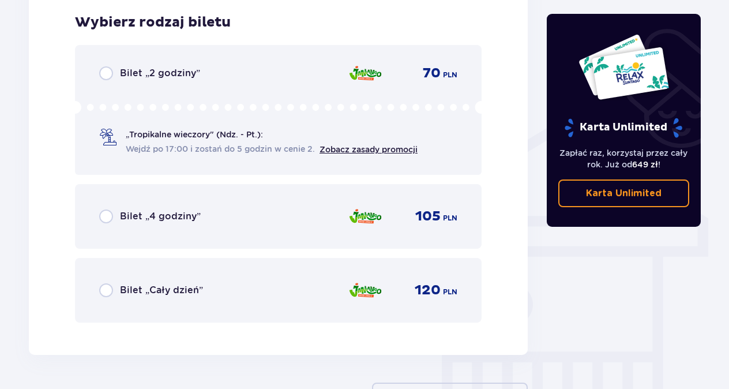  What do you see at coordinates (161, 290) in the screenshot?
I see `span: Bilet „Cały dzień”` at bounding box center [161, 290].